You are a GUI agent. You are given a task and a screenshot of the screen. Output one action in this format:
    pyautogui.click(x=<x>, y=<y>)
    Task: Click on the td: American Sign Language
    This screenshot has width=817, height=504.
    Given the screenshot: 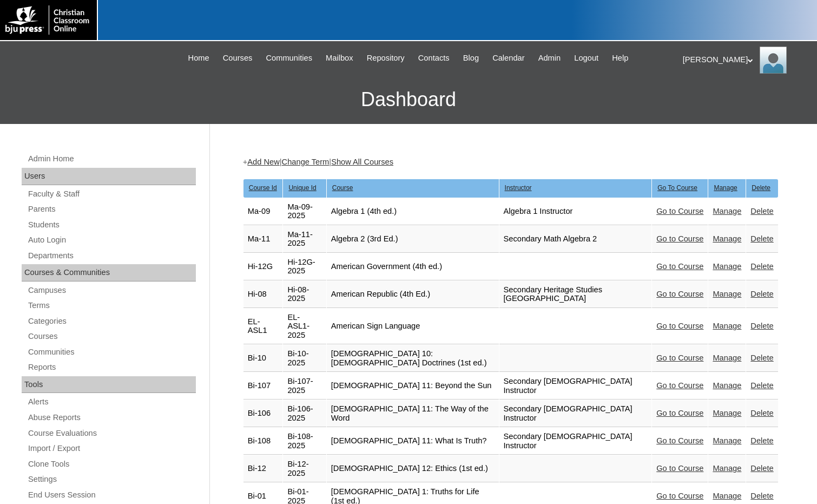 What is the action you would take?
    pyautogui.click(x=413, y=326)
    